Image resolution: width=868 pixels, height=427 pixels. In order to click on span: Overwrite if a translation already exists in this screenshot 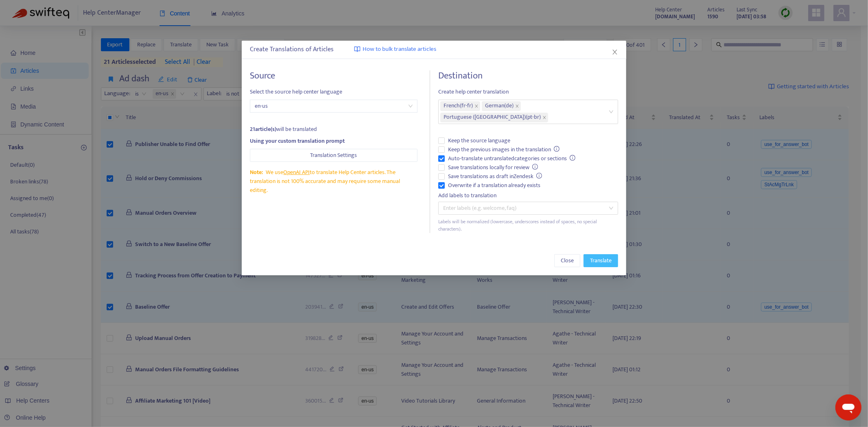, I will do `click(494, 186)`.